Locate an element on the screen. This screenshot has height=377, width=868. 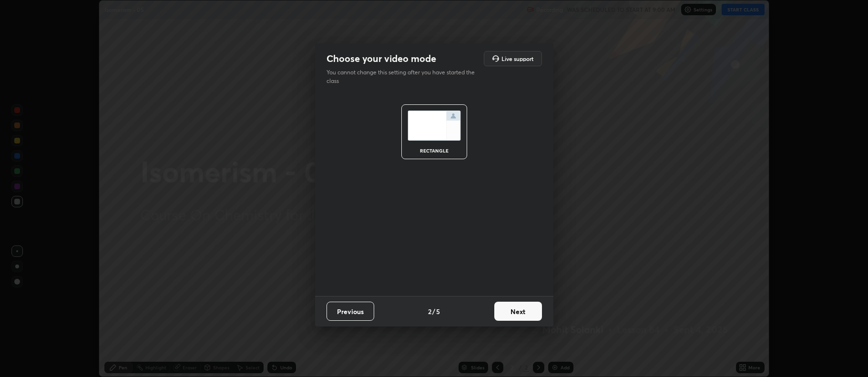
h5: Live support is located at coordinates (517, 59).